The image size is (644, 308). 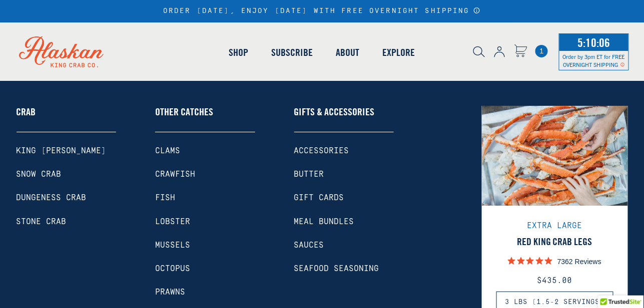 I want to click on span: 5:10:06, so click(x=594, y=42).